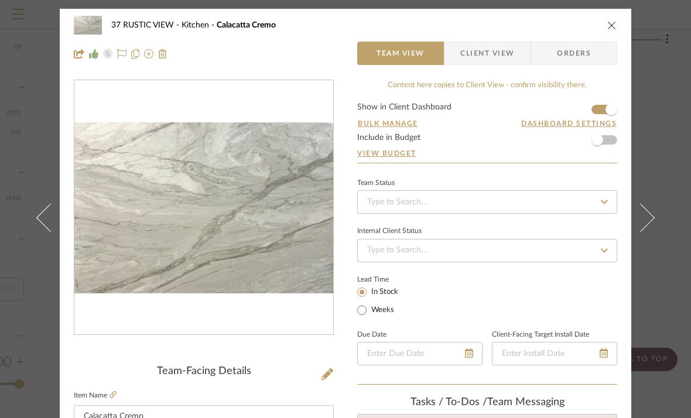  Describe the element at coordinates (95, 395) in the screenshot. I see `label: Item Name` at that location.